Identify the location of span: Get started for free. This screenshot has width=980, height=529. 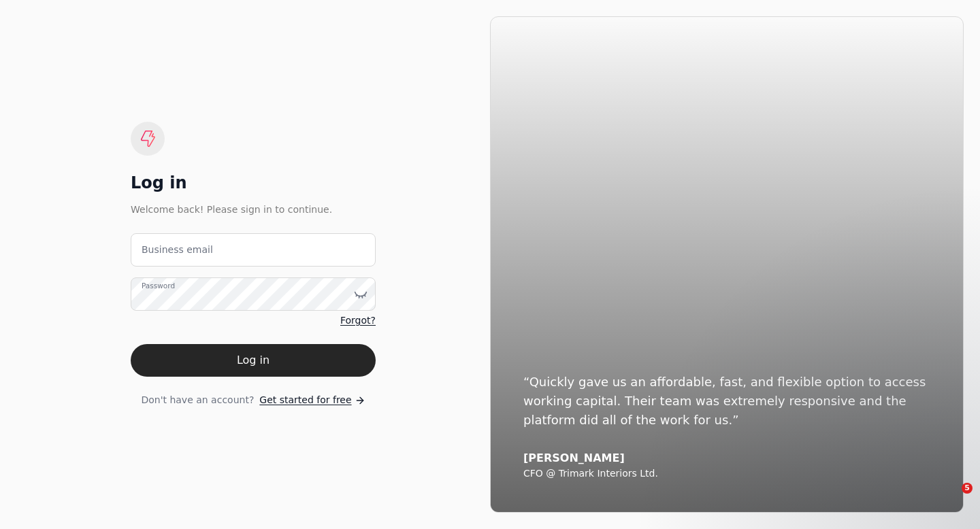
(304, 400).